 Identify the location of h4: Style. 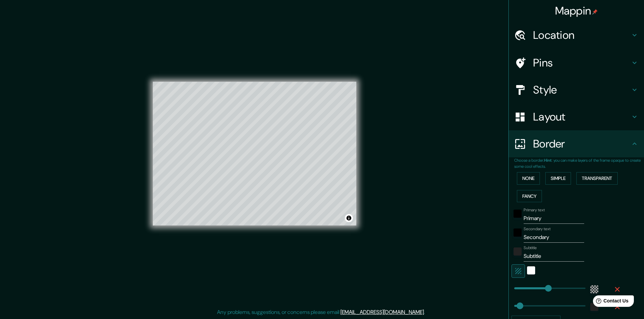
(582, 90).